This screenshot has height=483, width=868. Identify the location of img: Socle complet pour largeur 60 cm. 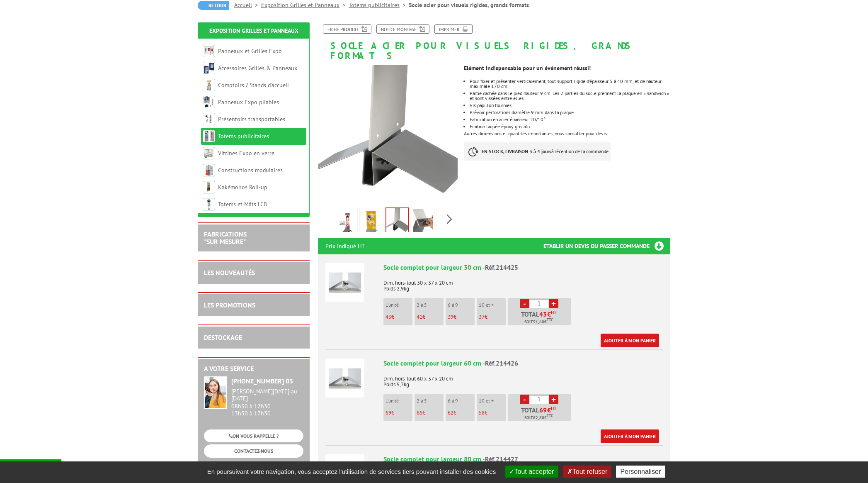
(345, 378).